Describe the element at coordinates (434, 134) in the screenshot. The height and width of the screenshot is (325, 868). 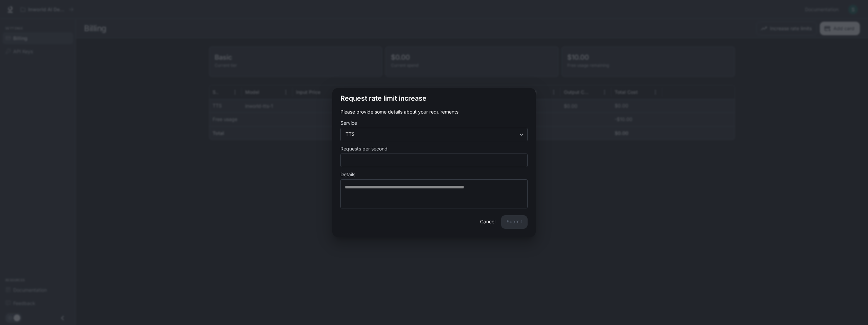
I see `div: TTS` at that location.